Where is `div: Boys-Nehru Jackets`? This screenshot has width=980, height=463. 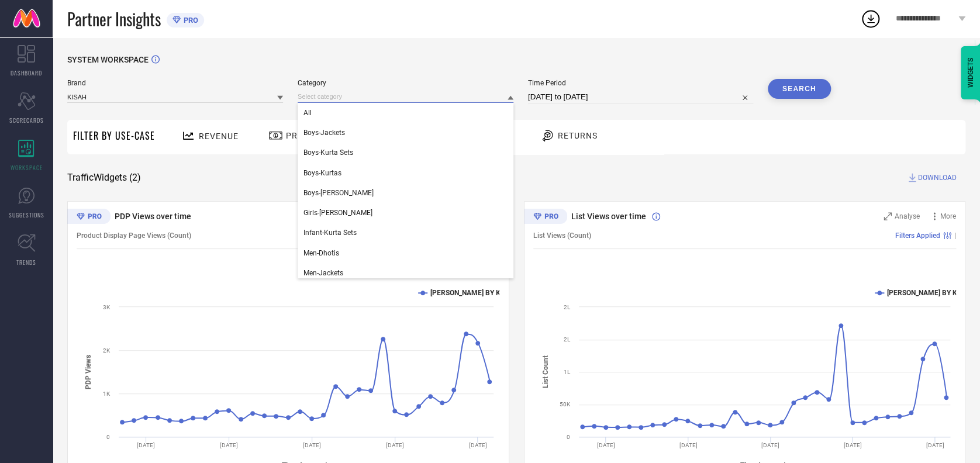 div: Boys-Nehru Jackets is located at coordinates (405, 193).